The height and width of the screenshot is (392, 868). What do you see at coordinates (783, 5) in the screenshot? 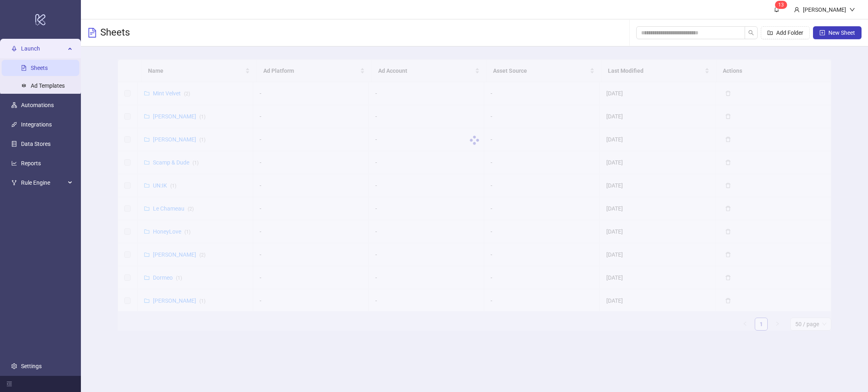
I see `span: 3` at bounding box center [783, 5].